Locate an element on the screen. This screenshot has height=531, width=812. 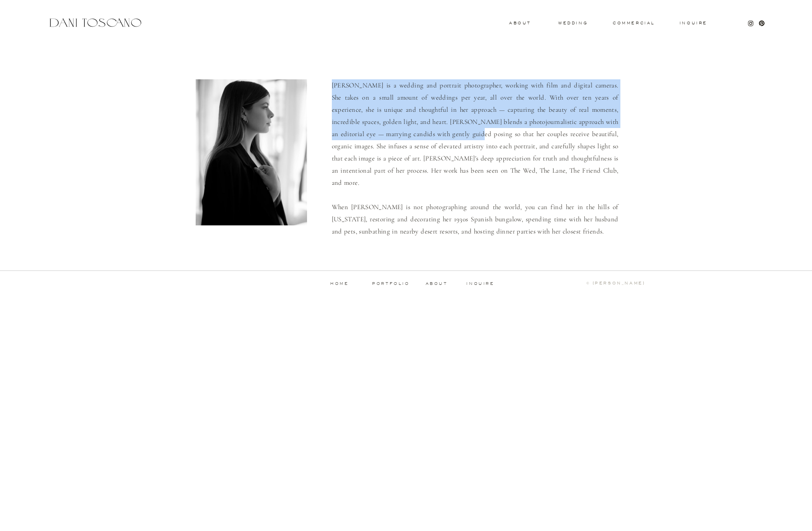
a: about is located at coordinates (438, 284).